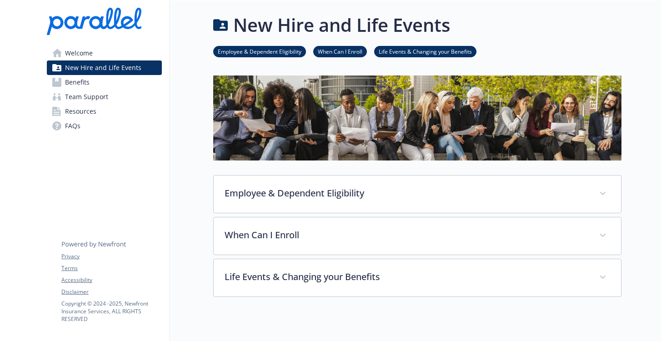 Image resolution: width=661 pixels, height=341 pixels. What do you see at coordinates (111, 256) in the screenshot?
I see `a: Privacy` at bounding box center [111, 256].